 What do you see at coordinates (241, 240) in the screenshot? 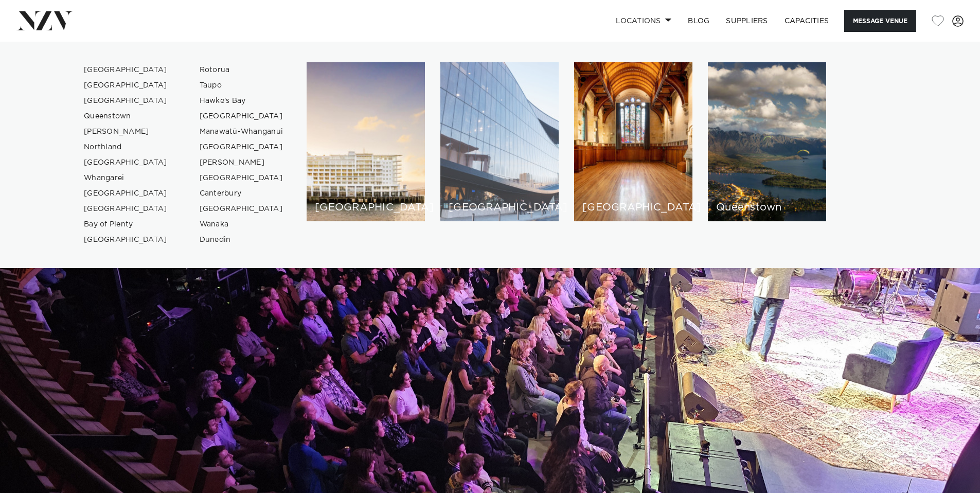
I see `a: Dunedin` at bounding box center [241, 240].